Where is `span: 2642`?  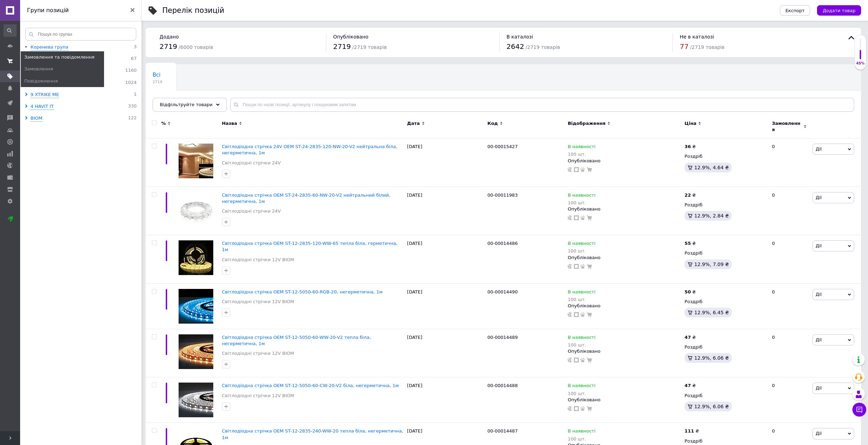 span: 2642 is located at coordinates (515, 47).